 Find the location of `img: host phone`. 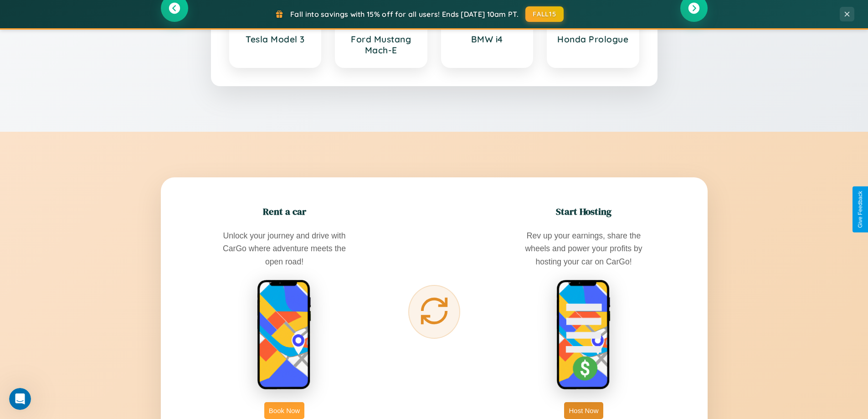

img: host phone is located at coordinates (584, 335).